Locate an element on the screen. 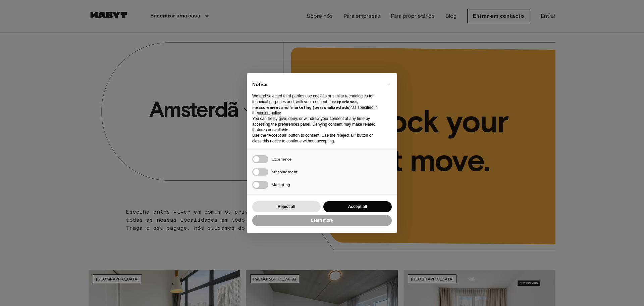 The height and width of the screenshot is (306, 644). h2: Notice is located at coordinates (317, 84).